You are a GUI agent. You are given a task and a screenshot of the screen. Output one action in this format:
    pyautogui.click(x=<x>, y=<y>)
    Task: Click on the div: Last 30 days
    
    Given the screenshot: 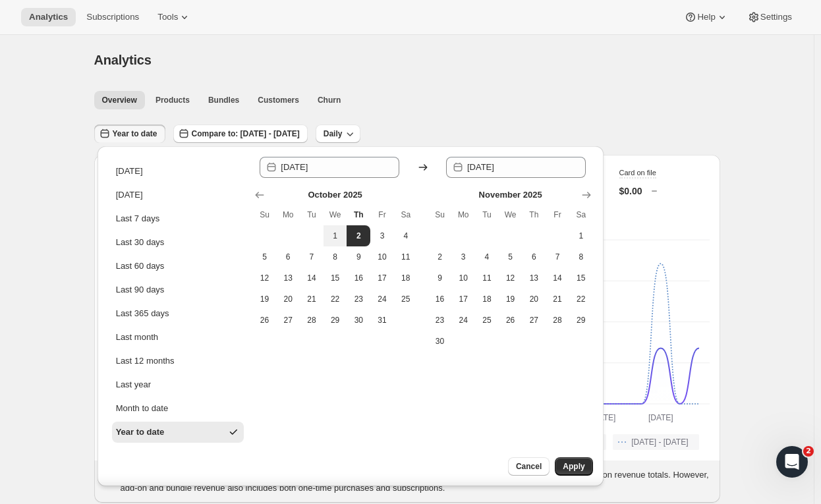 What is the action you would take?
    pyautogui.click(x=140, y=243)
    